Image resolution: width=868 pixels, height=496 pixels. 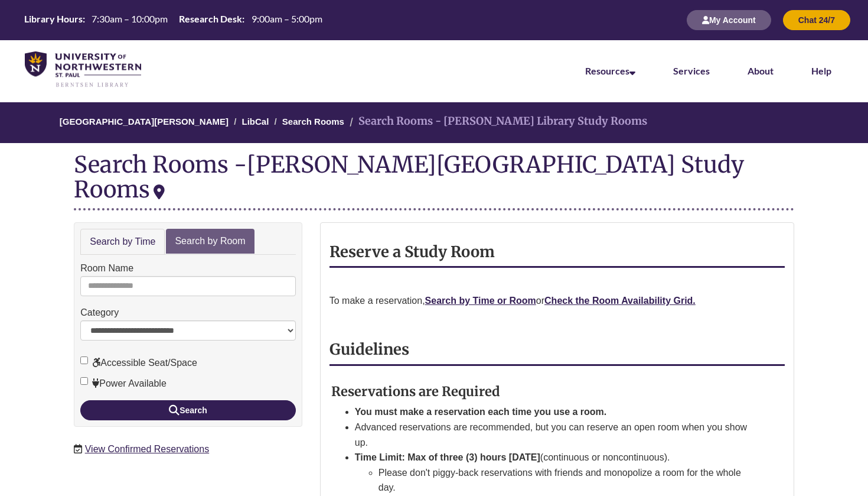 What do you see at coordinates (620, 300) in the screenshot?
I see `a: Check the Room Availability Grid.` at bounding box center [620, 300].